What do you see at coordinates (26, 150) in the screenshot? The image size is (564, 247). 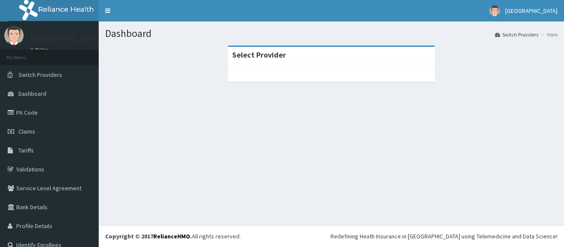 I see `span: Tariffs` at bounding box center [26, 150].